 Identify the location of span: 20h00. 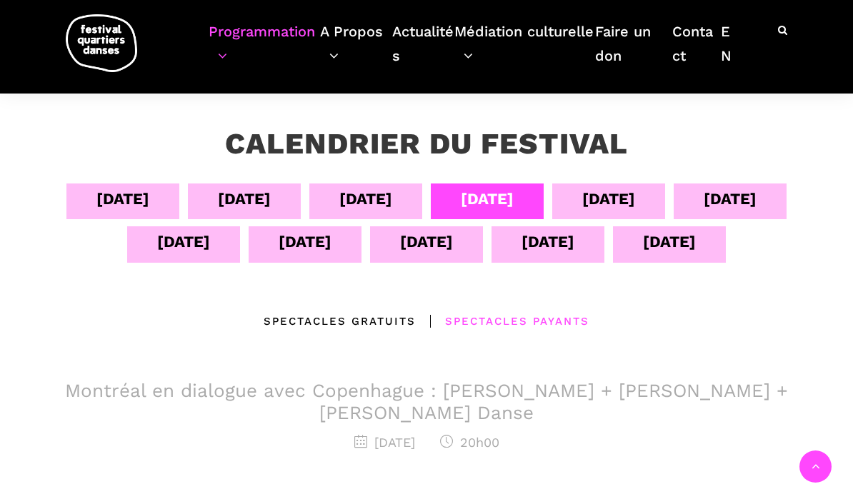
(469, 442).